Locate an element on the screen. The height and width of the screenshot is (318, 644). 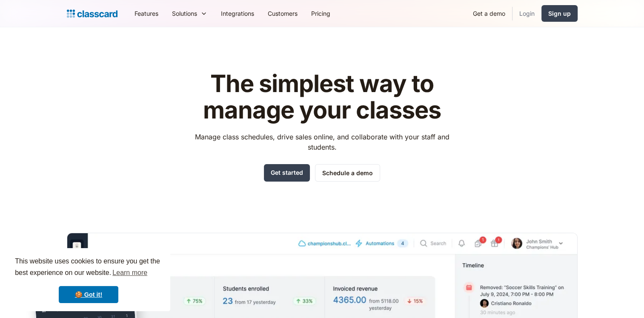
p: Manage class schedules, drive sales online, and collaborate with your staff and students. is located at coordinates (322, 142).